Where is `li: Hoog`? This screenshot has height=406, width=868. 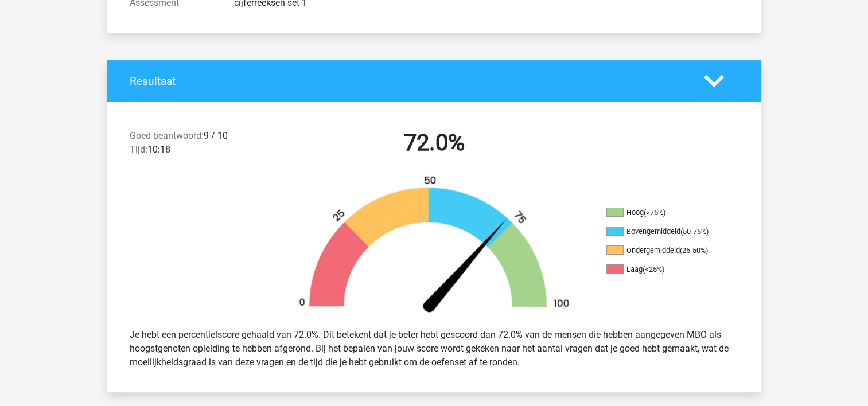 li: Hoog is located at coordinates (664, 213).